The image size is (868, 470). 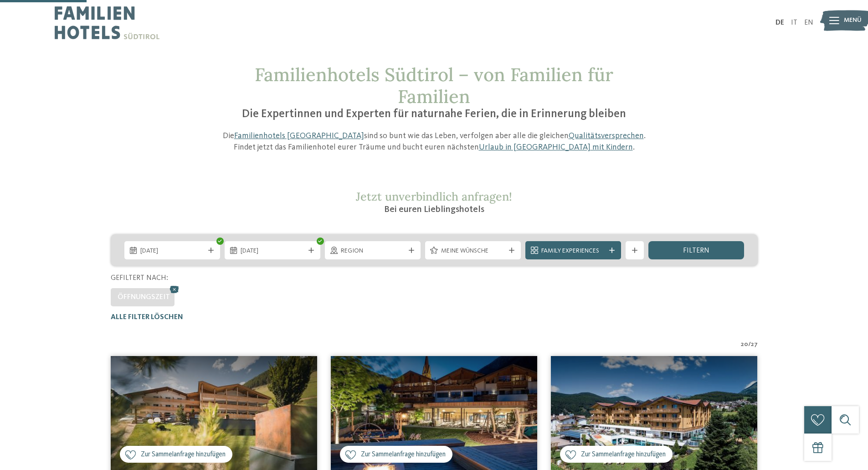 I want to click on span: Familienhotels Südtirol – von Familien für Familien, so click(x=434, y=85).